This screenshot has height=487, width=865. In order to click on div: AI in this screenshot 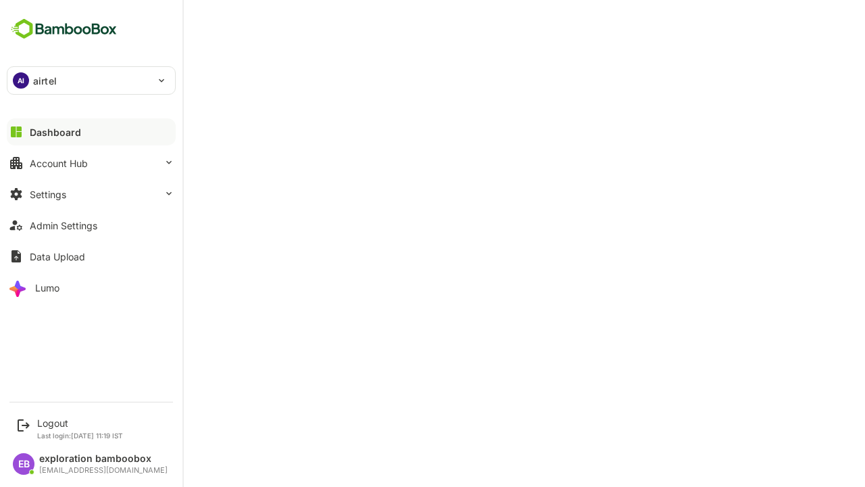, I will do `click(21, 80)`.